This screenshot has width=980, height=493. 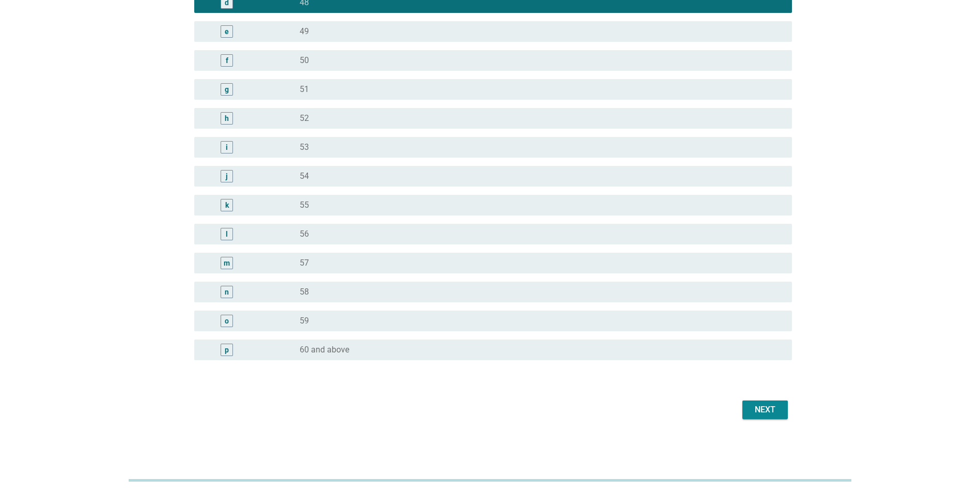 I want to click on div: j, so click(x=226, y=176).